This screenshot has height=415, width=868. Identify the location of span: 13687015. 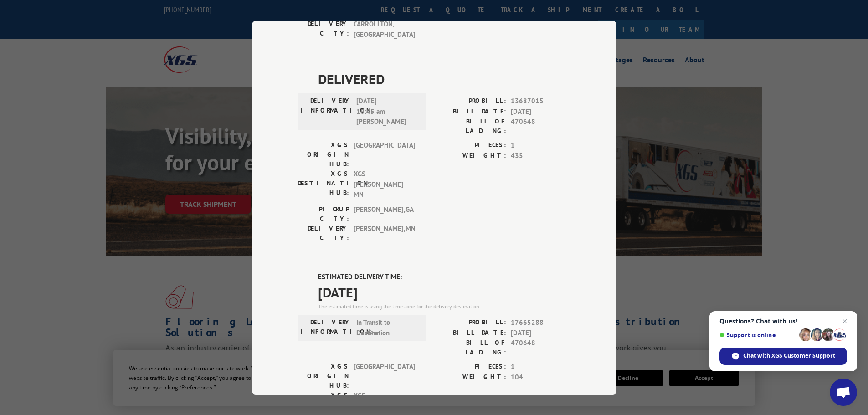
(541, 101).